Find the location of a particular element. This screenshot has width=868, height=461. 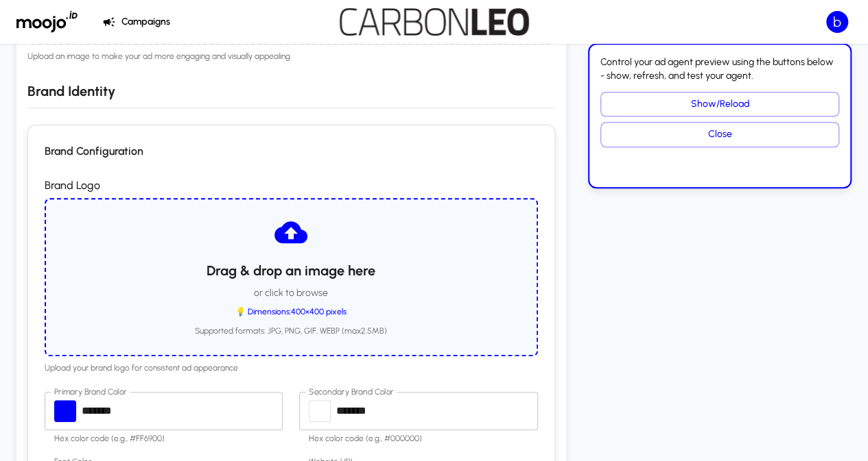

p: or click to browse is located at coordinates (291, 293).